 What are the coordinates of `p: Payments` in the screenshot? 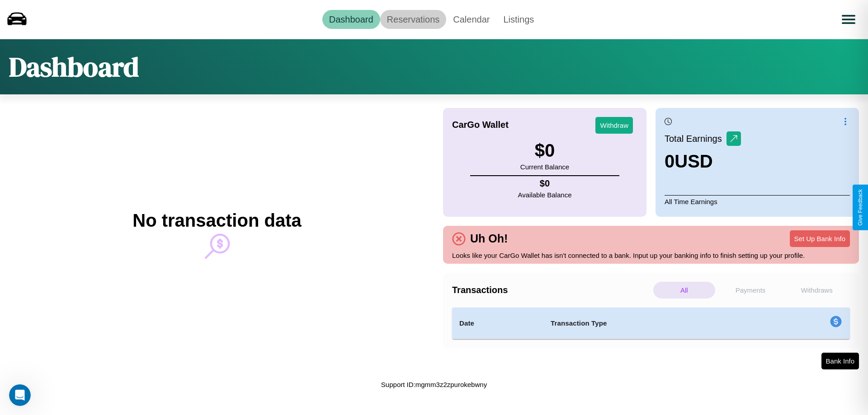 It's located at (750, 290).